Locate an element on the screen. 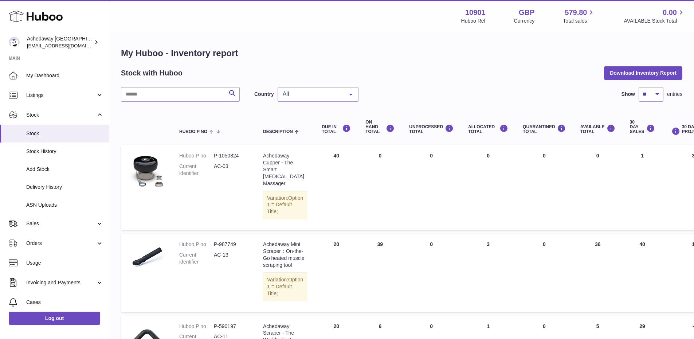 The width and height of the screenshot is (694, 339). span: ASN Uploads is located at coordinates (65, 205).